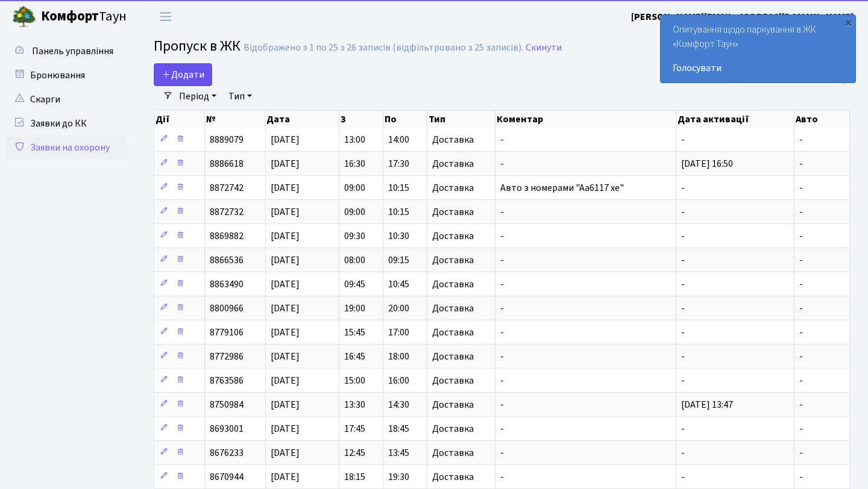 The image size is (868, 489). What do you see at coordinates (226, 405) in the screenshot?
I see `span: 8750984` at bounding box center [226, 405].